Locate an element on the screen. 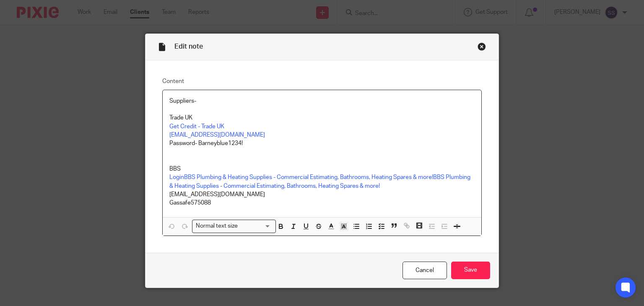  a: Get Credit - Trade UK is located at coordinates (197, 127).